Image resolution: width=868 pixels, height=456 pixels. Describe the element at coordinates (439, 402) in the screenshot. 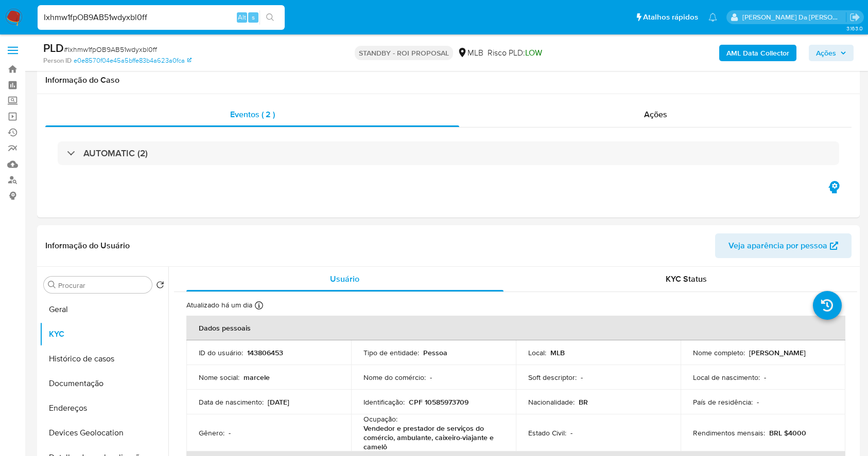

I see `p: CPF 10585973709` at that location.